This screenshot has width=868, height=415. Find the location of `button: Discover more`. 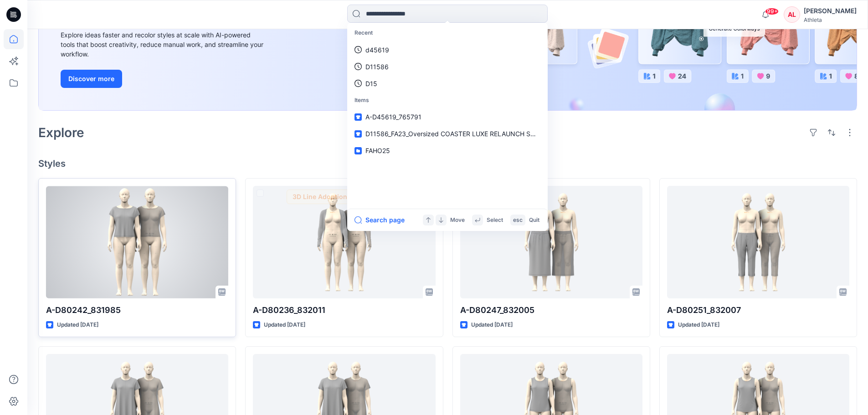

button: Discover more is located at coordinates (91, 79).